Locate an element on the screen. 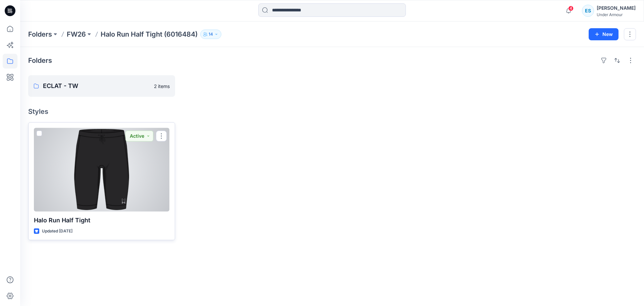 Image resolution: width=644 pixels, height=306 pixels. p: Folders is located at coordinates (40, 34).